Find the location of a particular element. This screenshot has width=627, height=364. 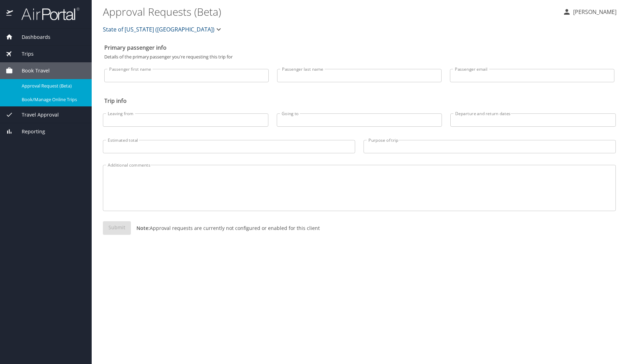

span: Dashboards is located at coordinates (31, 37).